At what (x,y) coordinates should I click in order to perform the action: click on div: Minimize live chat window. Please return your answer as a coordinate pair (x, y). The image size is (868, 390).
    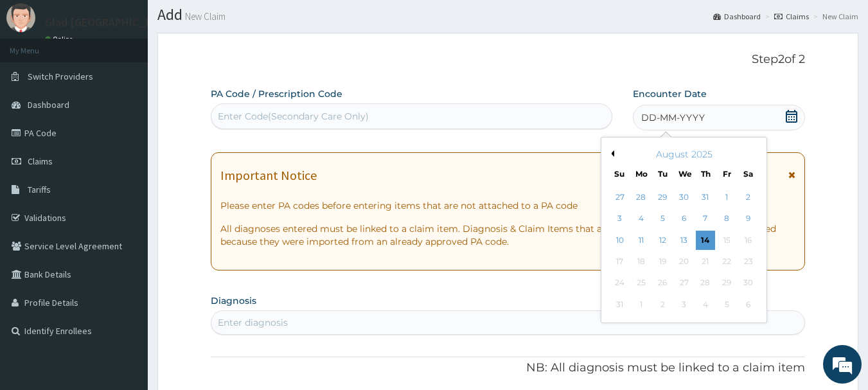
    Looking at the image, I should click on (226, 21).